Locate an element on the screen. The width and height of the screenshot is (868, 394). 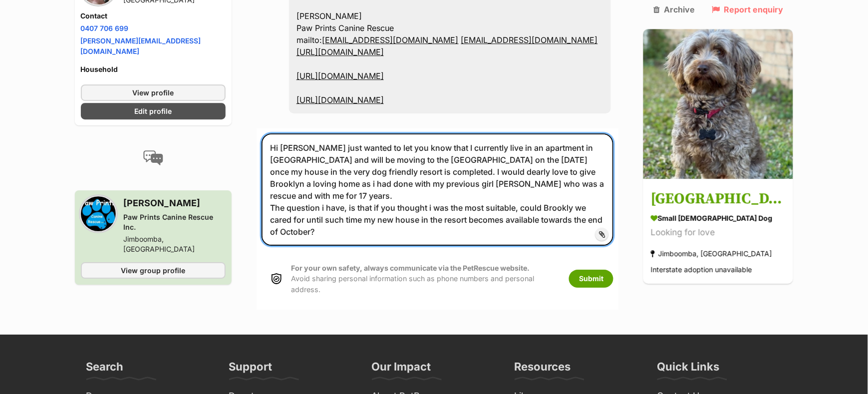
img: Paw Prints Canine Rescue Inc. profile pic is located at coordinates (98, 214).